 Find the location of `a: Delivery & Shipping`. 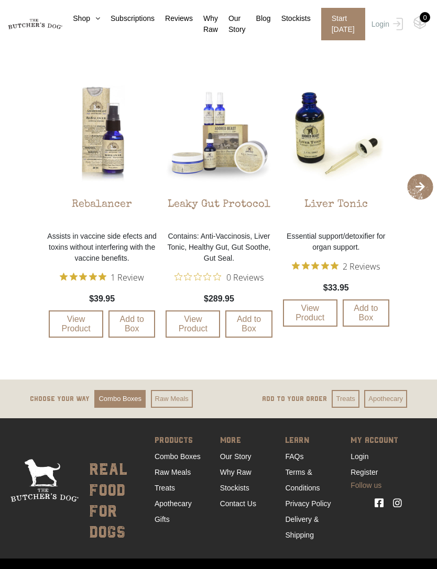

a: Delivery & Shipping is located at coordinates (302, 527).